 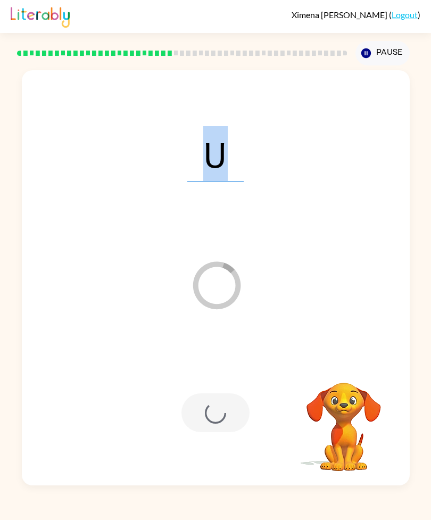 I want to click on img: Literably, so click(x=40, y=16).